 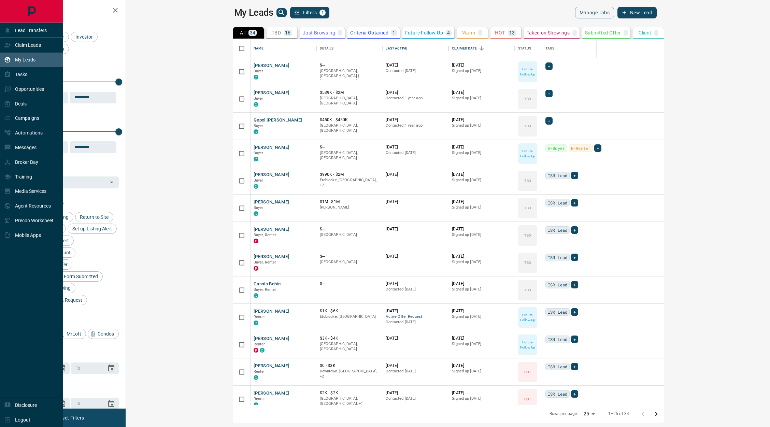 What do you see at coordinates (645, 33) in the screenshot?
I see `p: Client` at bounding box center [645, 33].